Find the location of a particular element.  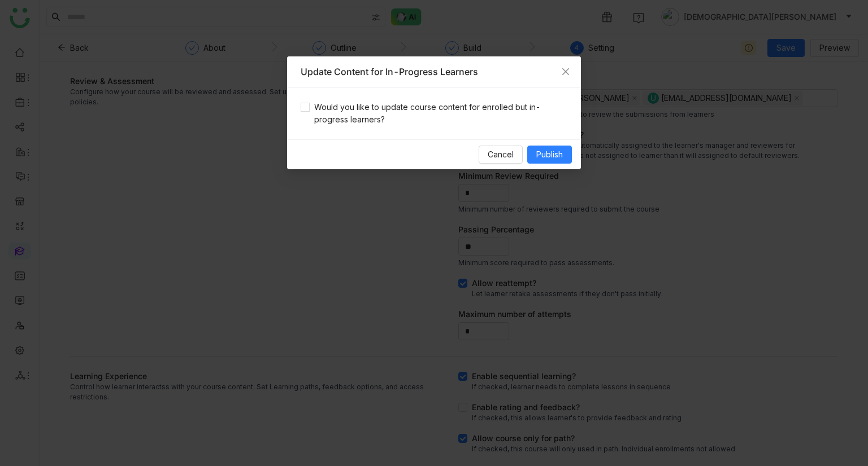

div: Update Content for In-Progress Learners is located at coordinates (434, 72).